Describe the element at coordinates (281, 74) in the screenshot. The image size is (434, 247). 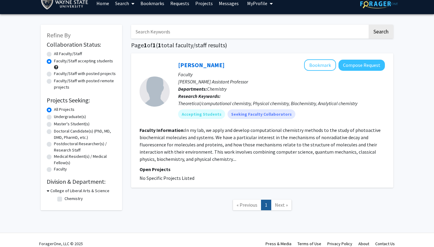
I see `p: Faculty` at that location.